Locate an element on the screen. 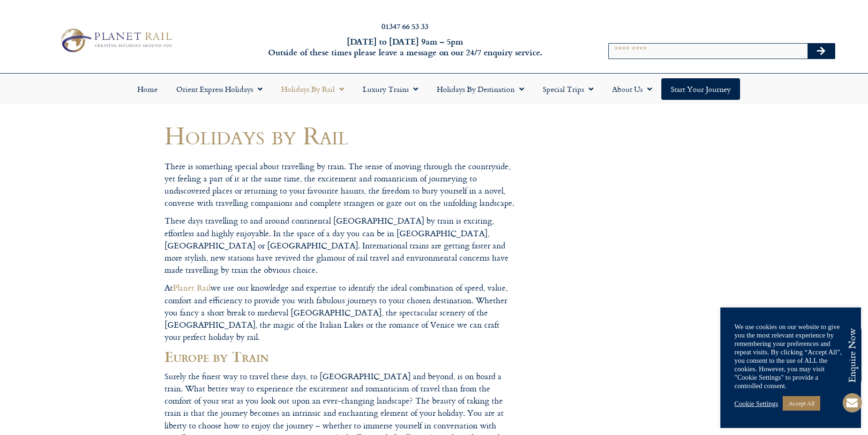 Image resolution: width=868 pixels, height=435 pixels. a: Holidays by Destination is located at coordinates (481, 89).